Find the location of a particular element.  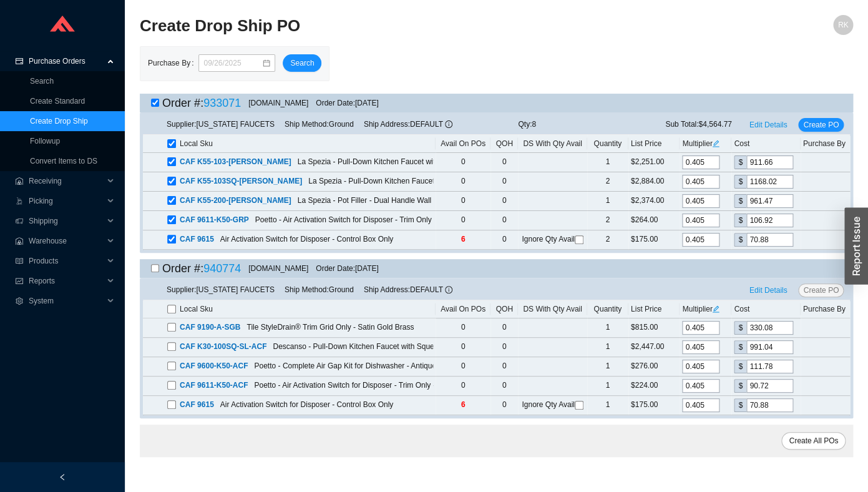

button: Create PO is located at coordinates (820, 125).